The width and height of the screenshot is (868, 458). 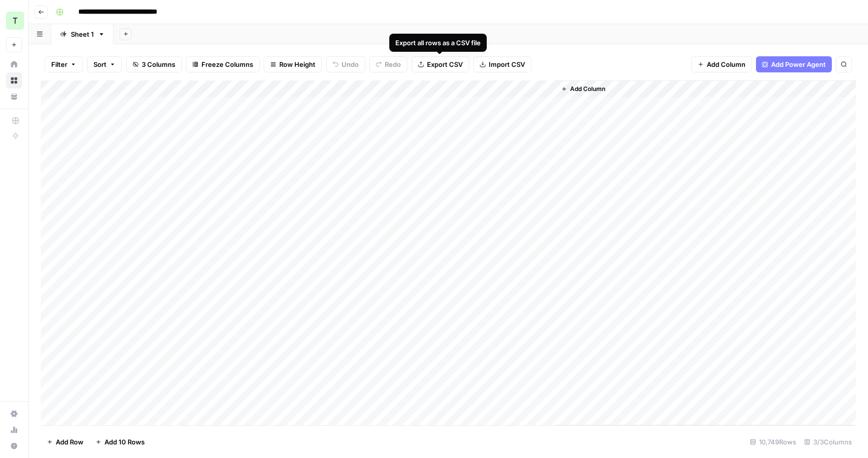 I want to click on span: Add Power Agent, so click(x=798, y=64).